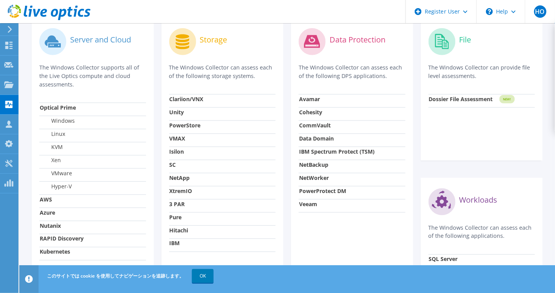 The image size is (555, 293). Describe the element at coordinates (478, 200) in the screenshot. I see `label: Workloads` at that location.